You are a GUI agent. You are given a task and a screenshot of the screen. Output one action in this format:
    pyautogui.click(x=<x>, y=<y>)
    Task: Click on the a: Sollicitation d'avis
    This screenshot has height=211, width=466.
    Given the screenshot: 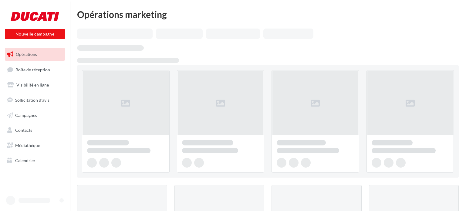 What is the action you would take?
    pyautogui.click(x=35, y=100)
    